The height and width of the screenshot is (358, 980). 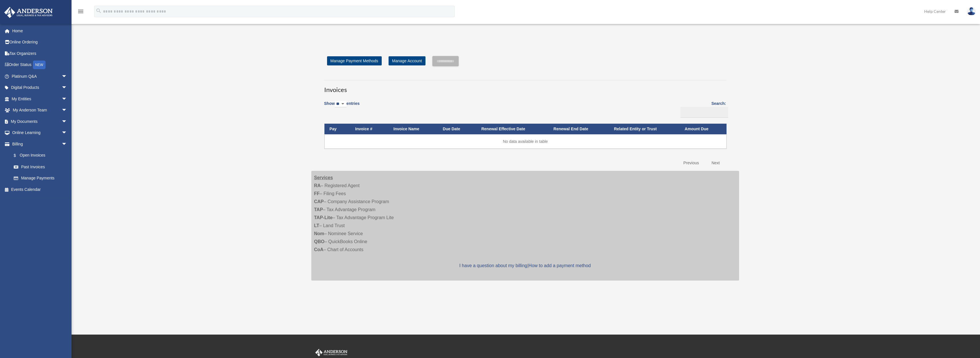 I want to click on div: NEW, so click(x=39, y=65).